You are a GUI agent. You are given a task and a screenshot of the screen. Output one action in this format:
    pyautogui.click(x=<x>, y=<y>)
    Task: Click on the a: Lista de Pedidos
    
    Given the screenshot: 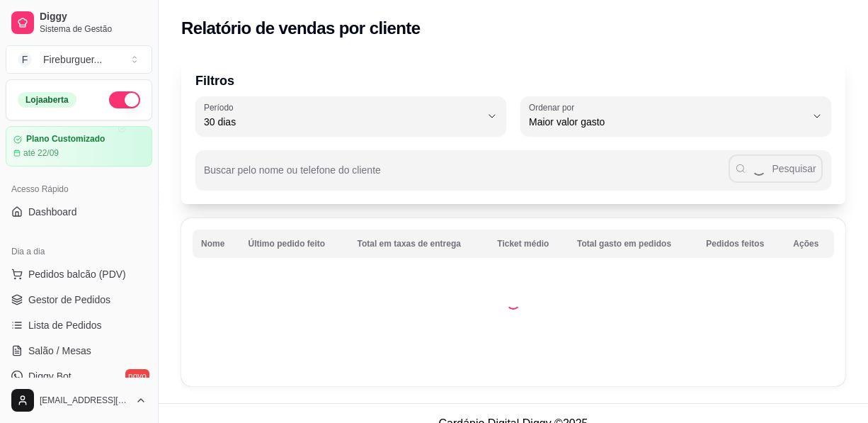 What is the action you would take?
    pyautogui.click(x=79, y=325)
    